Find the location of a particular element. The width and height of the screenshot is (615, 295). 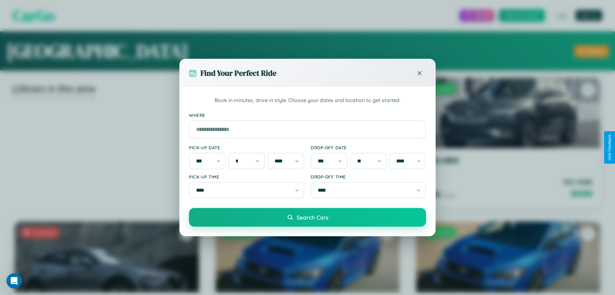

label: Drop-off Time is located at coordinates (369, 176).